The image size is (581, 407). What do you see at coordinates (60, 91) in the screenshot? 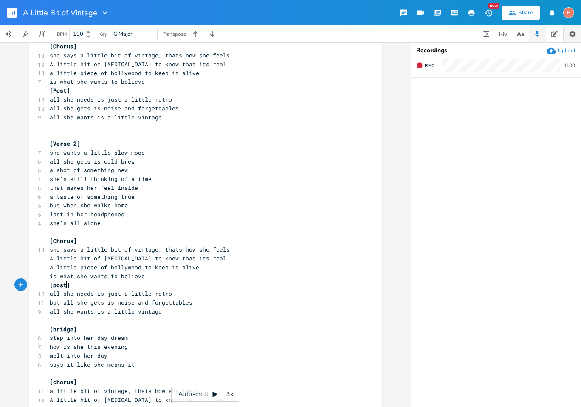
I see `span: [Post]` at bounding box center [60, 91].